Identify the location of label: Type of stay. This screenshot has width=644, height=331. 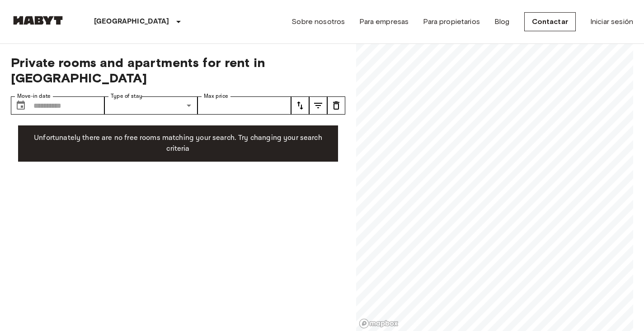
(126, 96).